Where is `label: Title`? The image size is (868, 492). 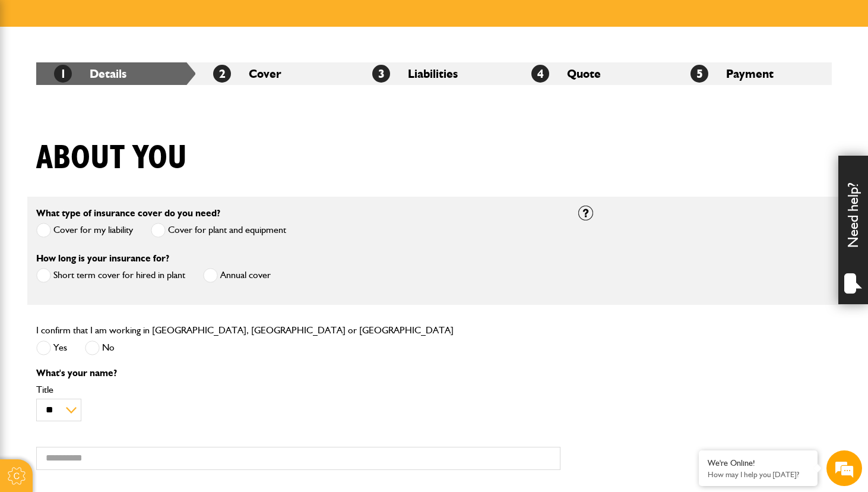 label: Title is located at coordinates (298, 390).